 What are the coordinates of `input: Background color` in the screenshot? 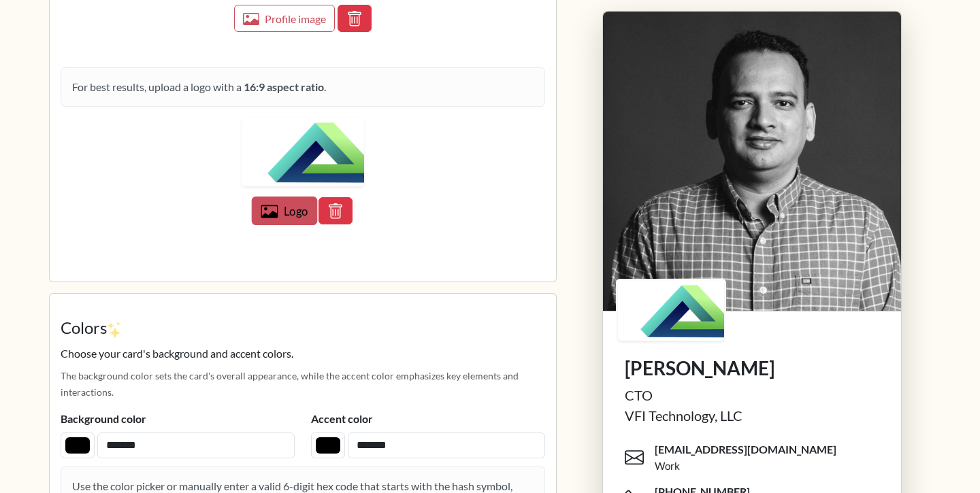 It's located at (196, 445).